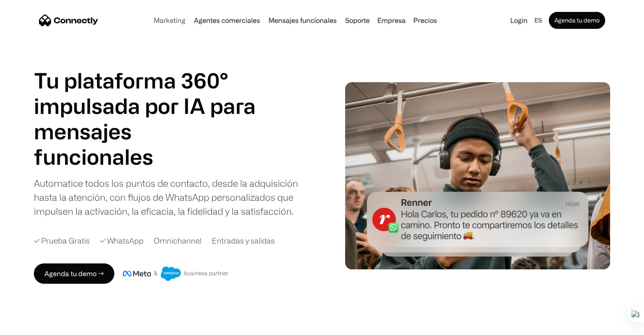 This screenshot has height=335, width=644. Describe the element at coordinates (131, 144) in the screenshot. I see `h1: mensajes funcionales` at that location.